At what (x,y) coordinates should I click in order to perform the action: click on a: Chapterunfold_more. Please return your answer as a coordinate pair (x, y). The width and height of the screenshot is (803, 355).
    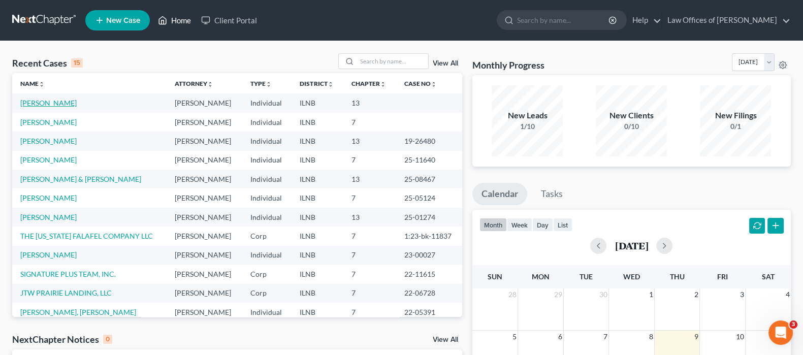
    Looking at the image, I should click on (369, 83).